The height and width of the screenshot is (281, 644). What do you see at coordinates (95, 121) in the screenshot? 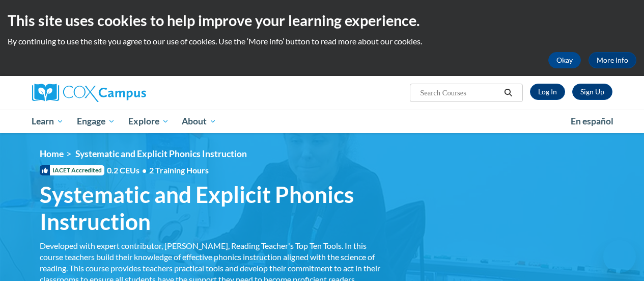
I see `span: Engage` at bounding box center [95, 121].